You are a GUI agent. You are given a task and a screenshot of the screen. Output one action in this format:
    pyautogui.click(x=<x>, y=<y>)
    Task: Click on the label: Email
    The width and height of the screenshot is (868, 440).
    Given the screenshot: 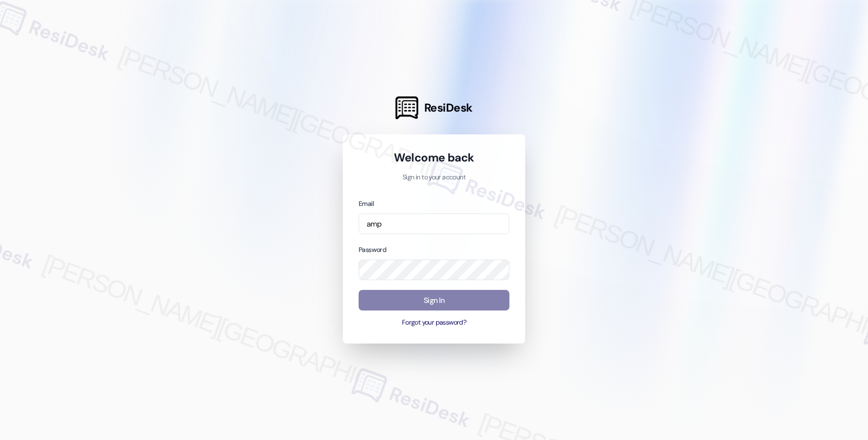 What is the action you would take?
    pyautogui.click(x=366, y=203)
    